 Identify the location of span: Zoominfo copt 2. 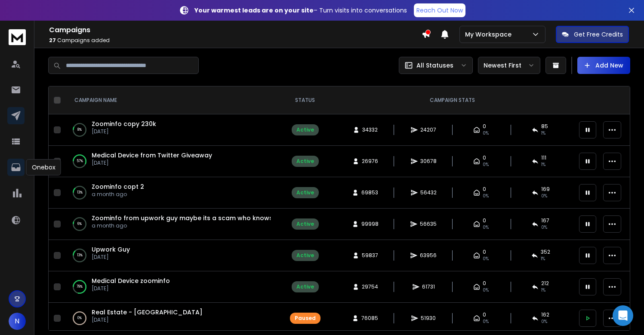
(118, 187).